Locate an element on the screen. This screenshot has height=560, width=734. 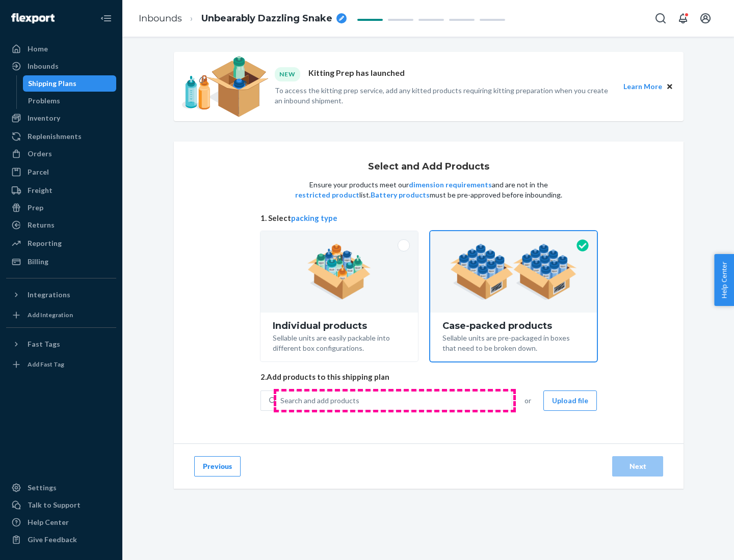
a: Home is located at coordinates (61, 49).